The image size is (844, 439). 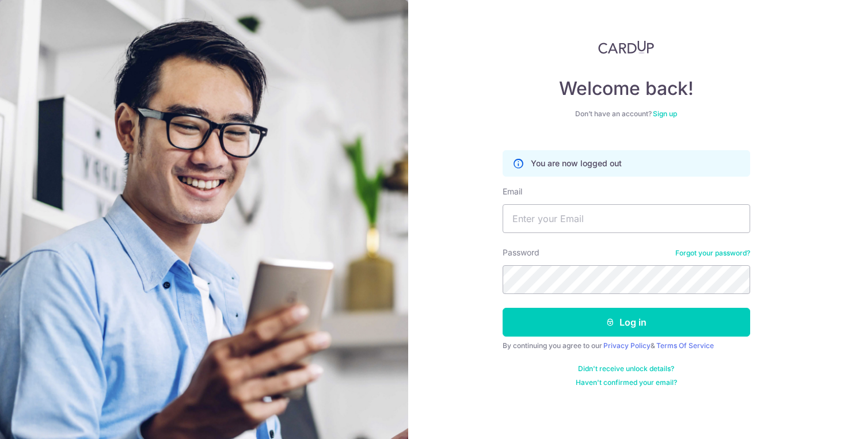 I want to click on a: Didn't receive unlock details?, so click(x=625, y=369).